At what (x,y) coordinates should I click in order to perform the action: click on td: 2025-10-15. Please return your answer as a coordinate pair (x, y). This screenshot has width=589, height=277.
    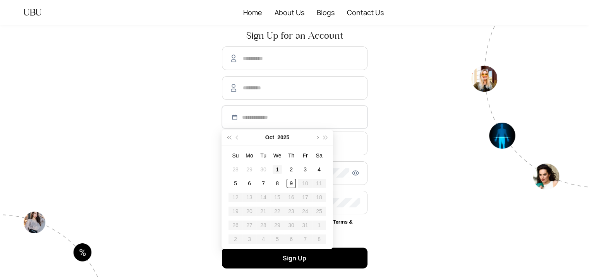
    Looking at the image, I should click on (277, 197).